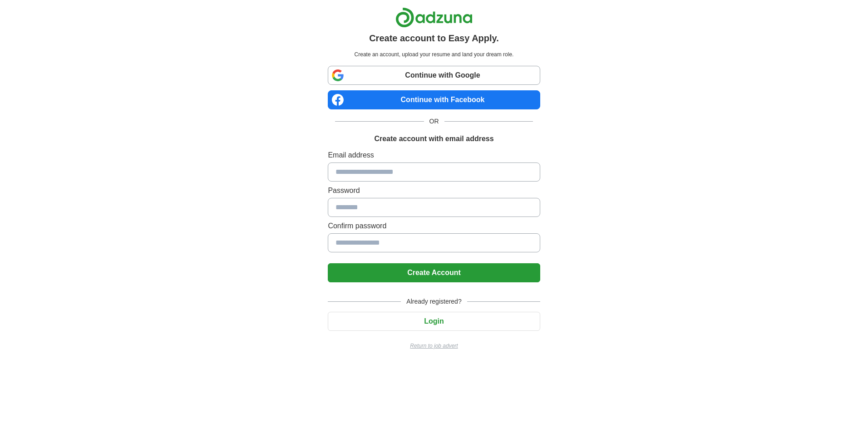 The width and height of the screenshot is (868, 433). What do you see at coordinates (433, 75) in the screenshot?
I see `a: Continue with Google` at bounding box center [433, 75].